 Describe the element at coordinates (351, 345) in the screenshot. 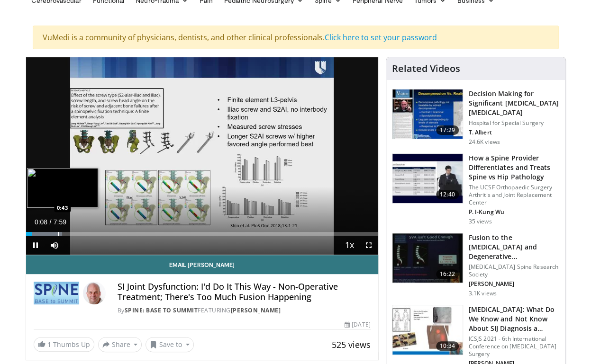

I see `span: 525 views` at that location.